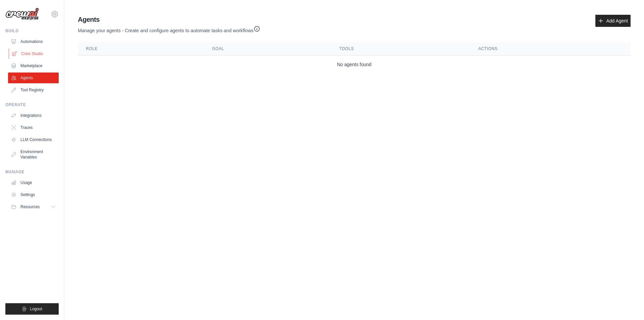 Image resolution: width=644 pixels, height=320 pixels. I want to click on th: Actions, so click(550, 48).